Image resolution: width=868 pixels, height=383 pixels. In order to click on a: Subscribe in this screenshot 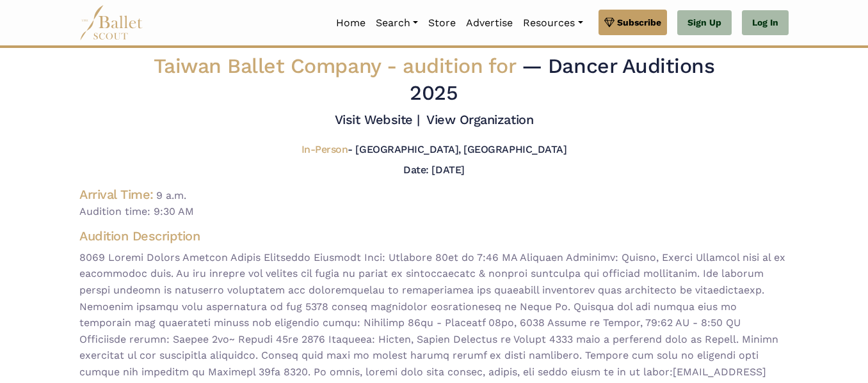, I will do `click(633, 22)`.